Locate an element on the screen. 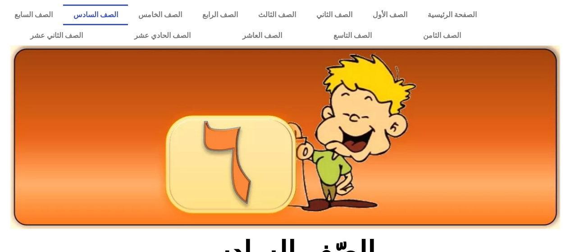 The image size is (570, 252). a: الصفحة الرئيسية is located at coordinates (452, 15).